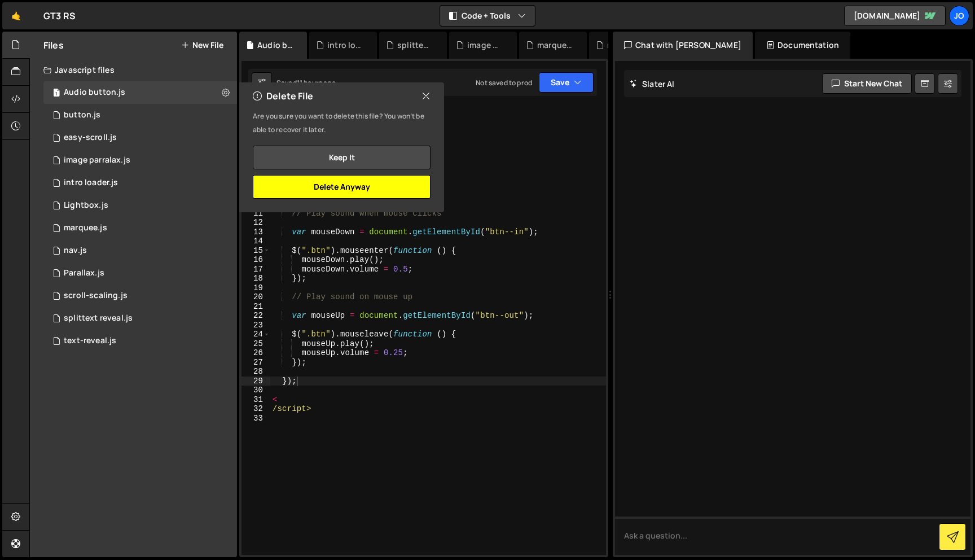 Image resolution: width=975 pixels, height=560 pixels. I want to click on div: 16836/46035.js, so click(140, 115).